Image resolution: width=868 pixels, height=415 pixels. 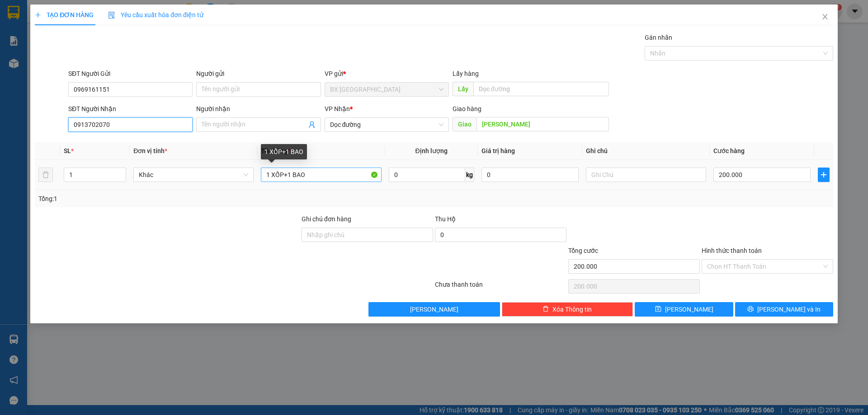 What do you see at coordinates (312, 125) in the screenshot?
I see `span: user-add` at bounding box center [312, 125].